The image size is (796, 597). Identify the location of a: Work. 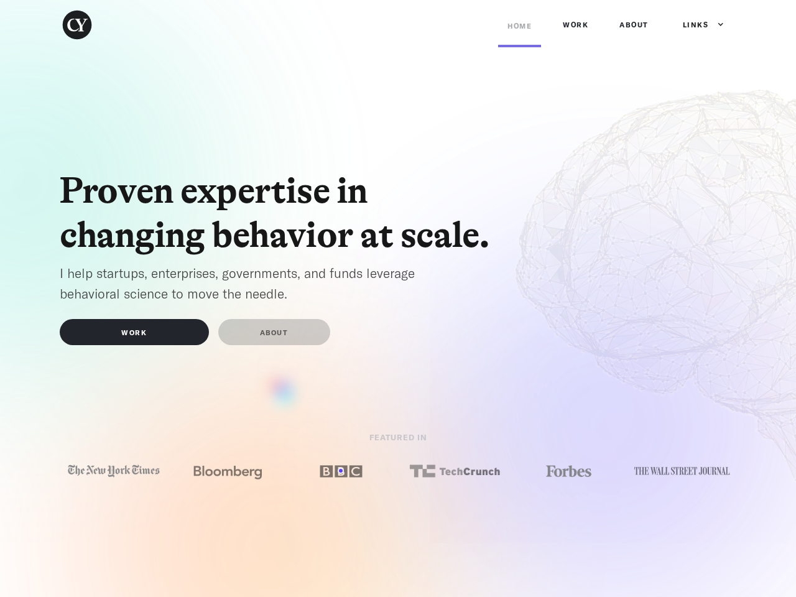
(575, 25).